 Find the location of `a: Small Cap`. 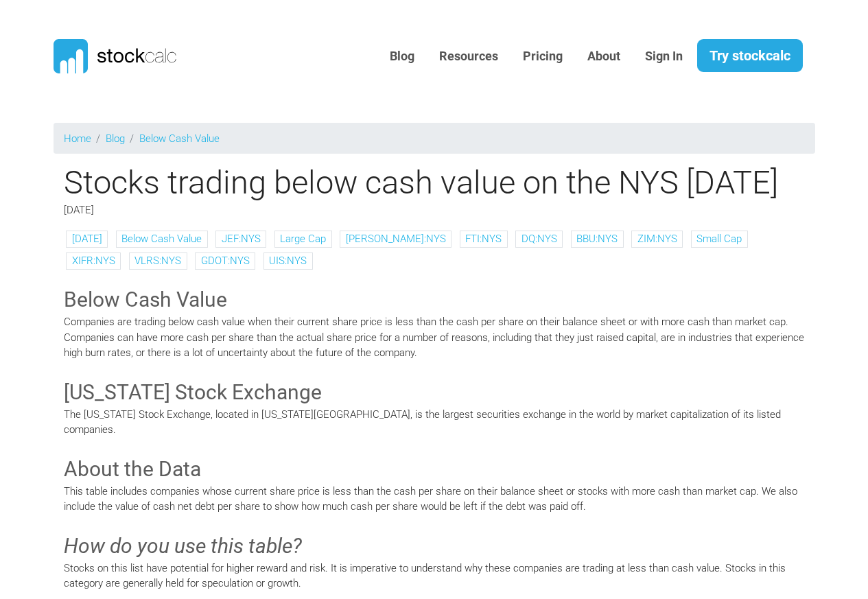

a: Small Cap is located at coordinates (719, 239).